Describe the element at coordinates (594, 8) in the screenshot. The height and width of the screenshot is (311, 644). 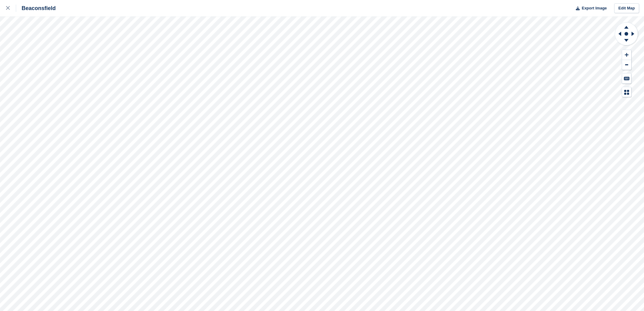
I see `span: Export Image` at that location.